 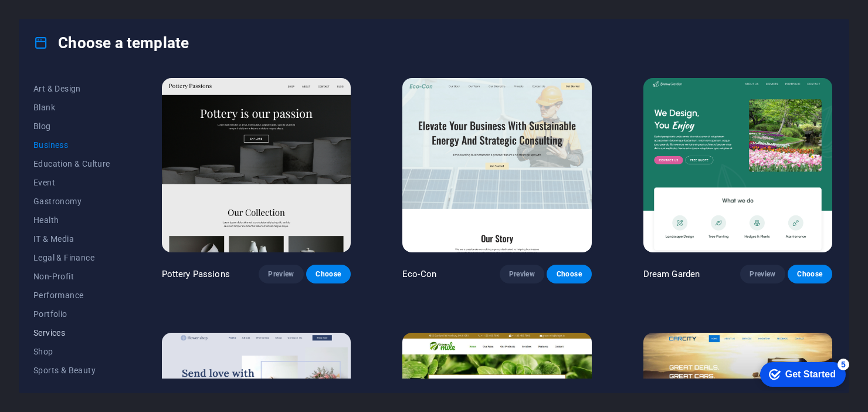 I want to click on button: Sports & Beauty, so click(x=72, y=370).